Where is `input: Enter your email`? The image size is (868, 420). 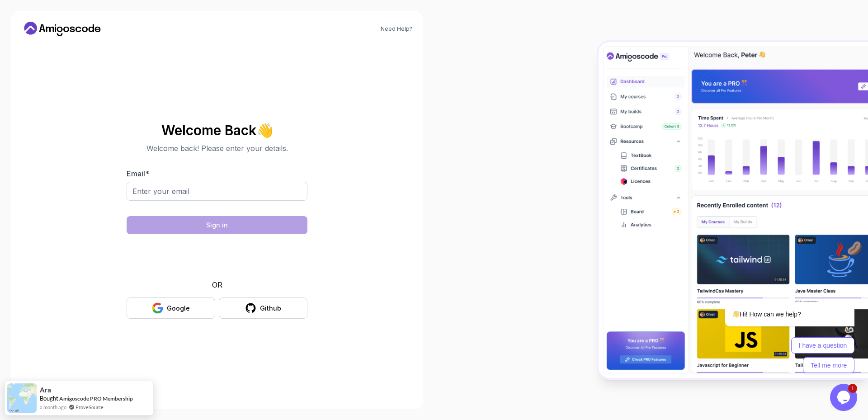
input: Enter your email is located at coordinates (217, 192).